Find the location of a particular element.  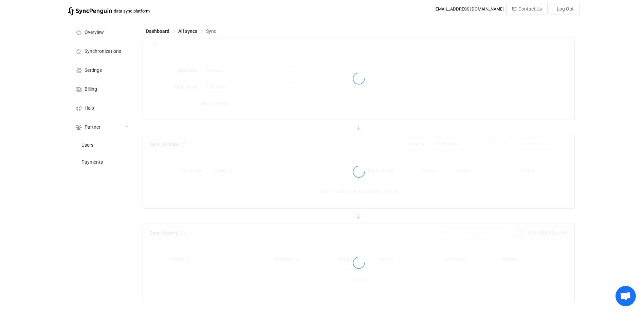

a: Open chat is located at coordinates (625, 296).